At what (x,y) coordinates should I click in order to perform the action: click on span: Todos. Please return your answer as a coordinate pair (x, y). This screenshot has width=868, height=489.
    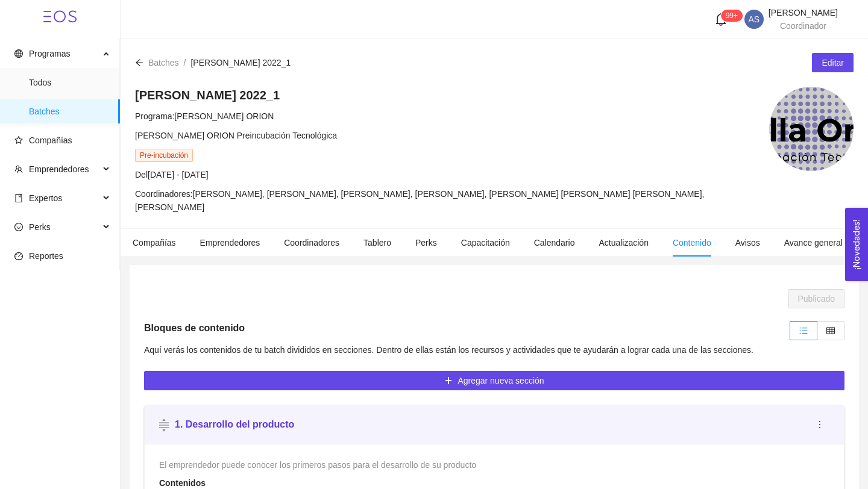
    Looking at the image, I should click on (69, 83).